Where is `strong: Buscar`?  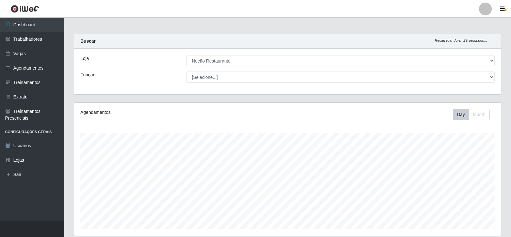
strong: Buscar is located at coordinates (88, 41).